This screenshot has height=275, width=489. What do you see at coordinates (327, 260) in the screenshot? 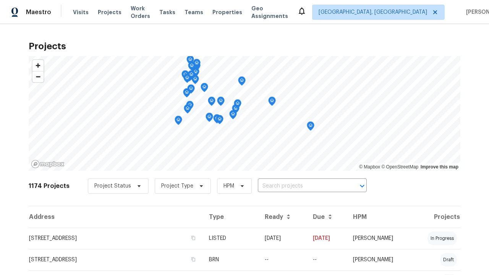
I see `td: Resale COE 2025-09-23T00:00:00.000Z` at bounding box center [327, 260].